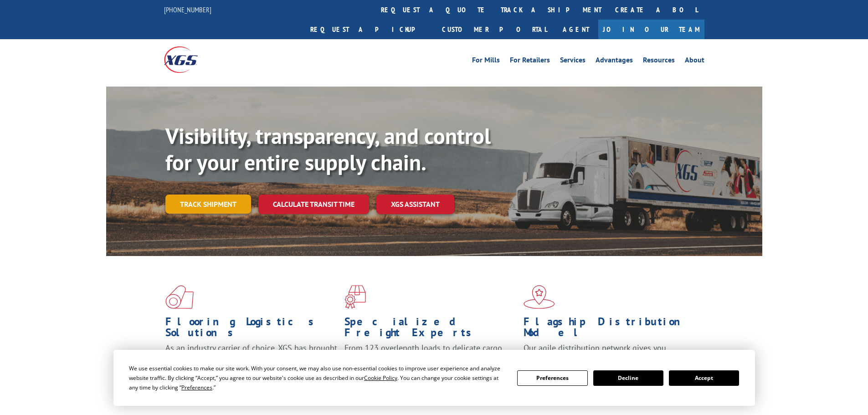  What do you see at coordinates (434, 378) in the screenshot?
I see `div: Cookie Consent Prompt` at bounding box center [434, 378].